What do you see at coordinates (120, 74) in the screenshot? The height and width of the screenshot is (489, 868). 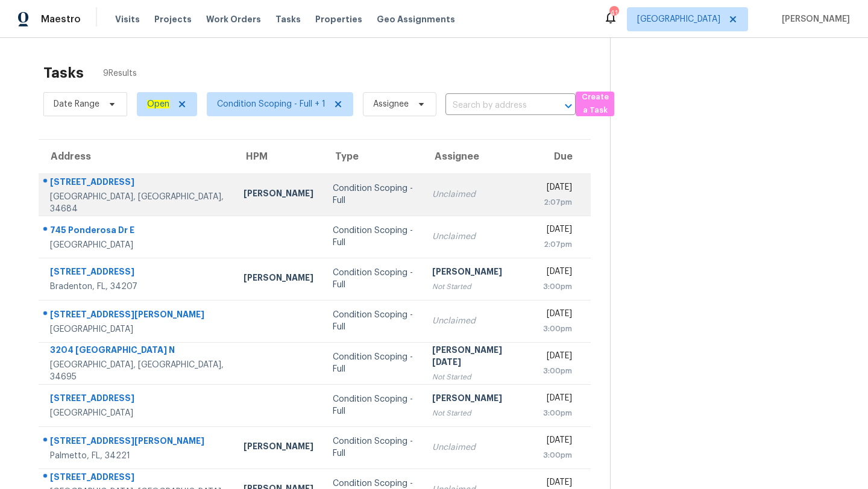 I see `span: 9 Results` at bounding box center [120, 74].